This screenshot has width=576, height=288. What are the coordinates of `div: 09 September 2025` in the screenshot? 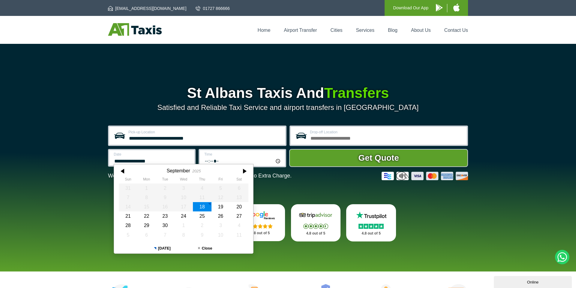 It's located at (165, 197).